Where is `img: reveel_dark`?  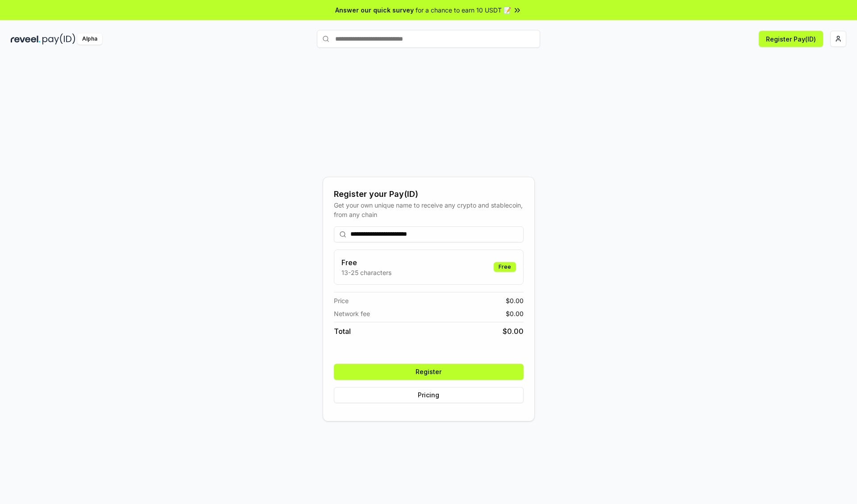
img: reveel_dark is located at coordinates (26, 39).